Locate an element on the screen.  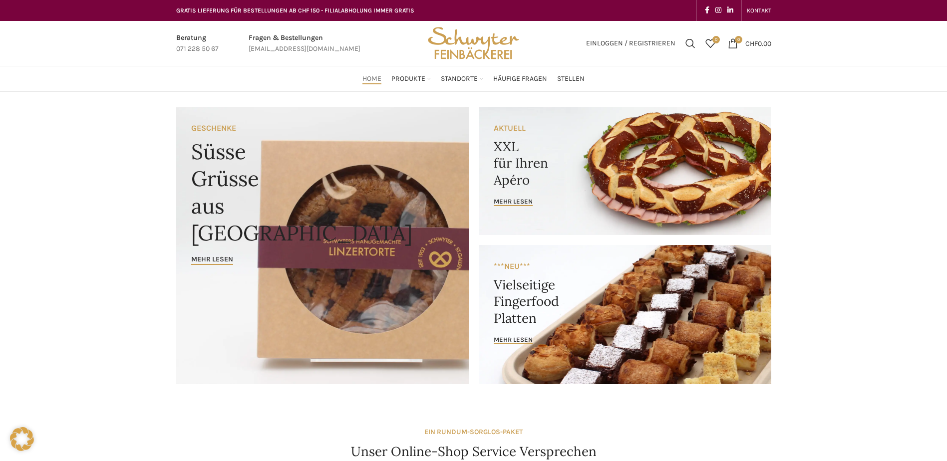
div: Suchen is located at coordinates (691, 43).